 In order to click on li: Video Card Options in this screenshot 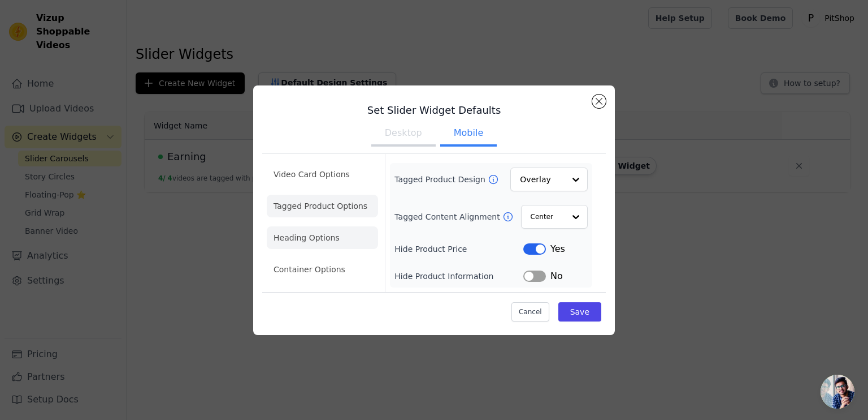, I will do `click(323, 174)`.